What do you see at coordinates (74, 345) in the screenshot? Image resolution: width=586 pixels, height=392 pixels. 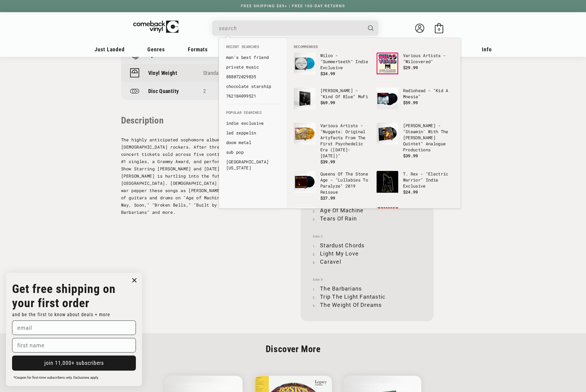 I see `input: first name` at bounding box center [74, 345].